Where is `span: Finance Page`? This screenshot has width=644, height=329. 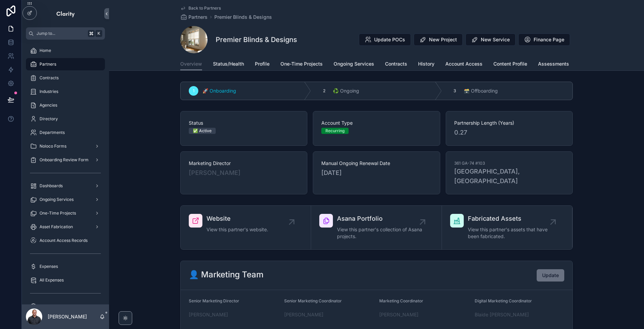 span: Finance Page is located at coordinates (549, 40).